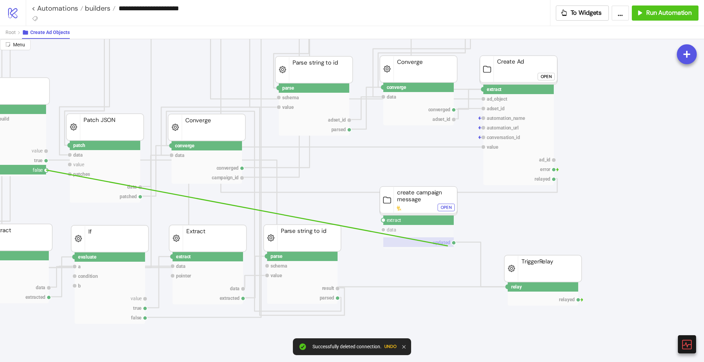 This screenshot has width=704, height=362. Describe the element at coordinates (225, 178) in the screenshot. I see `text: campaign_id` at that location.